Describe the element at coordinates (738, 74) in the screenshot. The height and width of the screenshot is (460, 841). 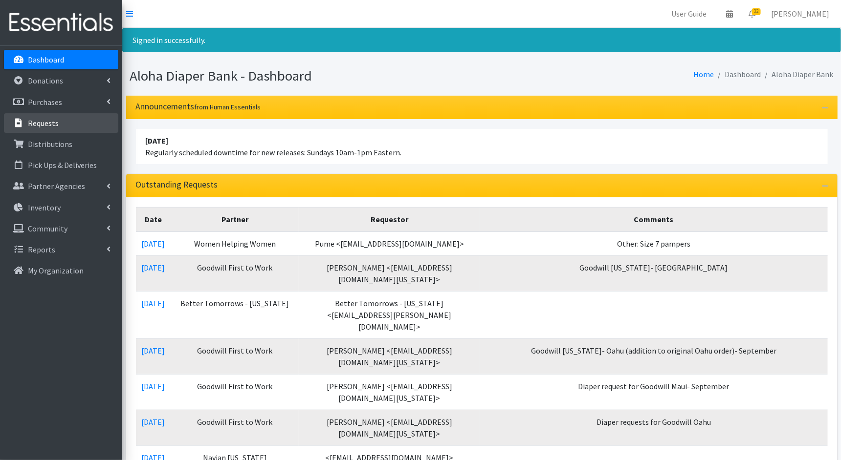
I see `li: Dashboard` at that location.